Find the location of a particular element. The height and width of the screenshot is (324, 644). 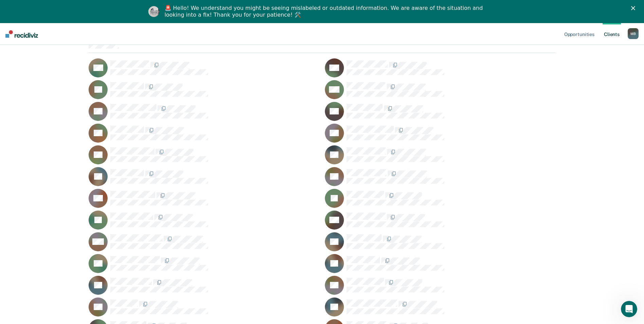

img: Recidiviz is located at coordinates (22, 34).